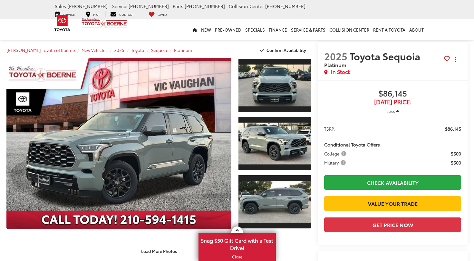 This screenshot has width=474, height=261. I want to click on button: Load More Photos, so click(159, 251).